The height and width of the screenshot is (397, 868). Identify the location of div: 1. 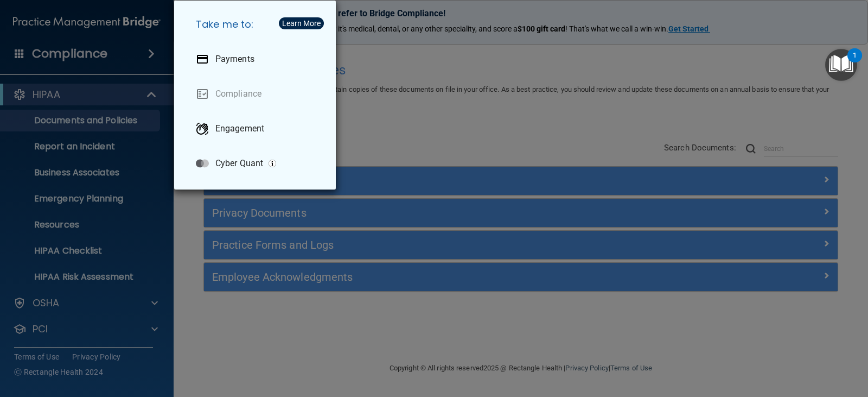
(855, 63).